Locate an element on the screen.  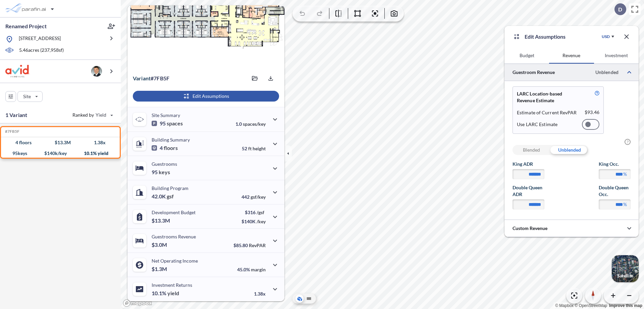
span: keys is located at coordinates (165, 172).